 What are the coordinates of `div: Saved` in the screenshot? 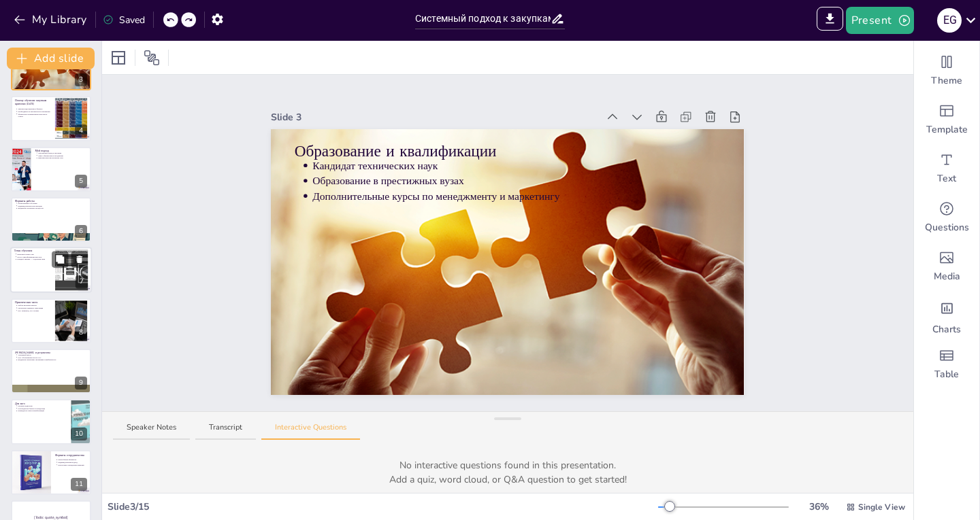 It's located at (124, 20).